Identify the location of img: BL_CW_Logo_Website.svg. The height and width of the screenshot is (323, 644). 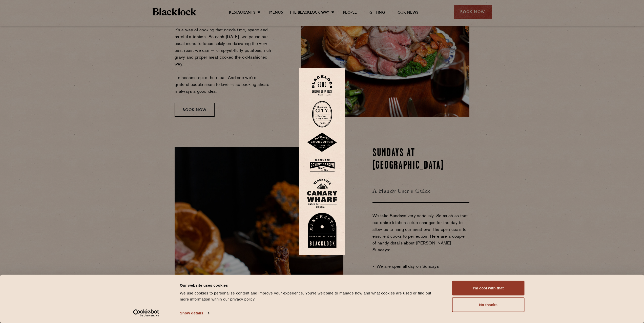
(322, 193).